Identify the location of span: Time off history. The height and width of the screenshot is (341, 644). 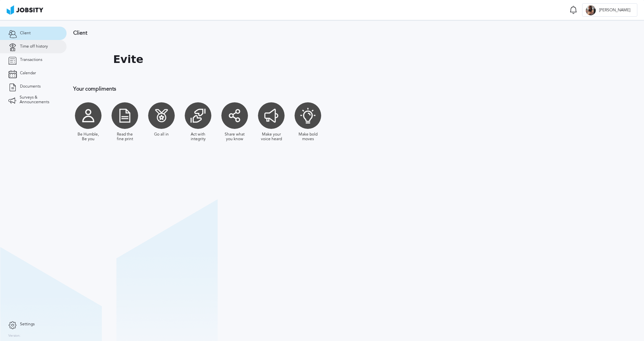
(34, 47).